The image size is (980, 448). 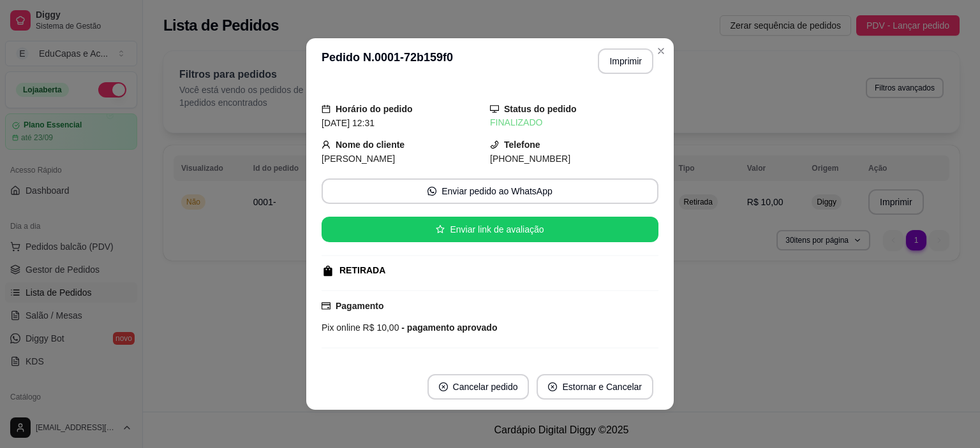 I want to click on button: close-circleEstornar e Cancelar, so click(x=594, y=387).